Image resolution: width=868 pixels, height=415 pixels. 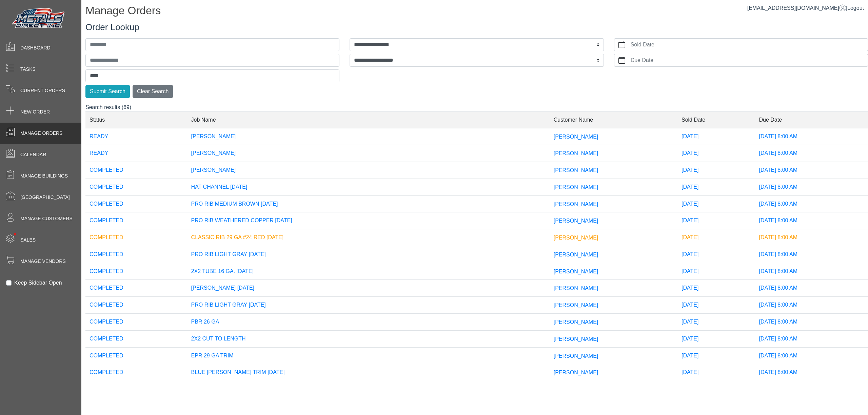 I want to click on div: Search results (69), so click(x=477, y=243).